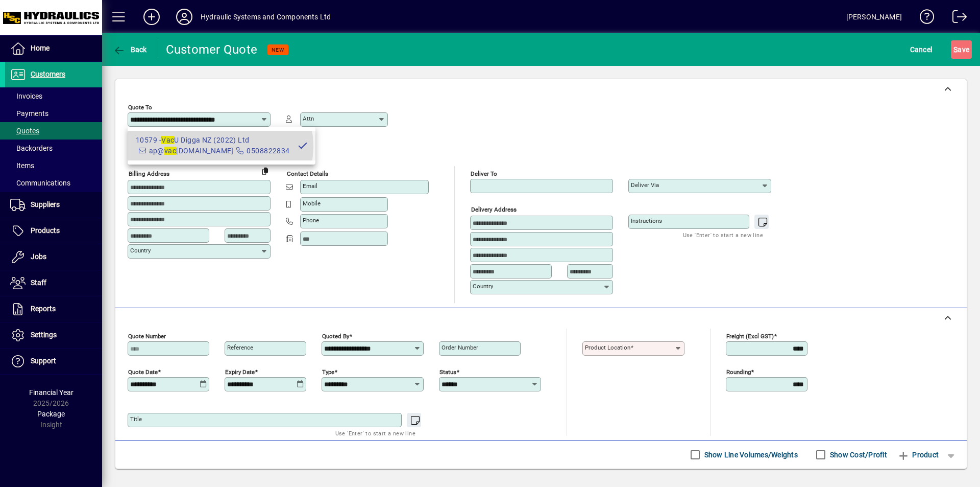 The width and height of the screenshot is (980, 487). I want to click on div: Hydraulic Systems and Components Ltd, so click(265, 17).